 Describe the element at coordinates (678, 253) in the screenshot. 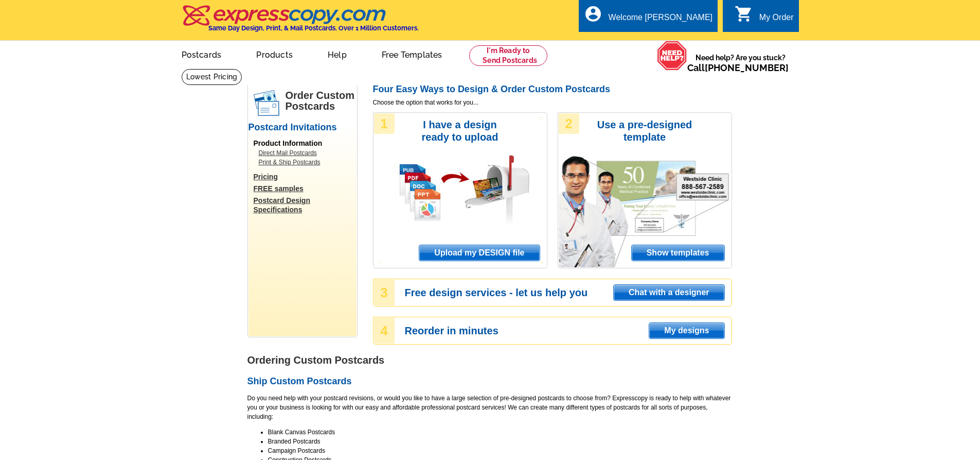

I see `span: Show templates` at that location.